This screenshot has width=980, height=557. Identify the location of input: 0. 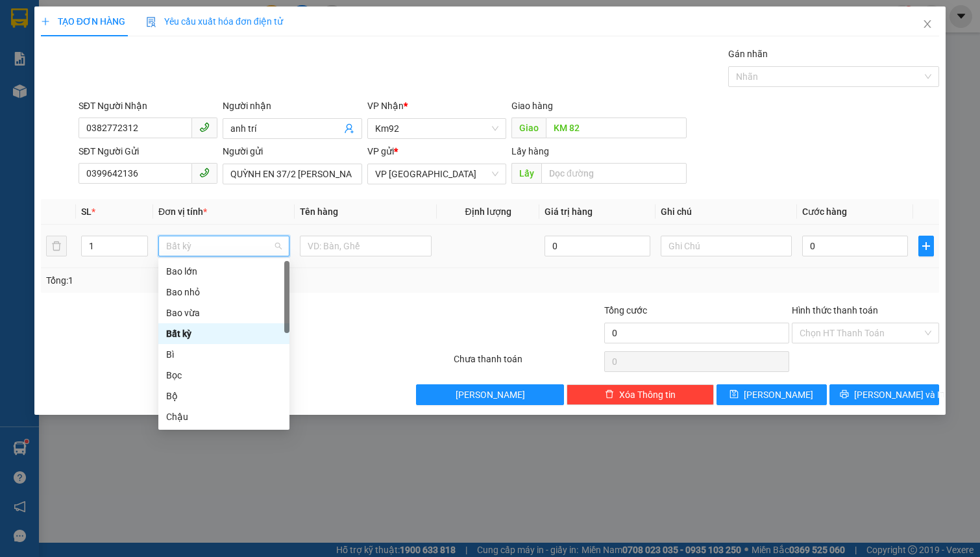
(597, 246).